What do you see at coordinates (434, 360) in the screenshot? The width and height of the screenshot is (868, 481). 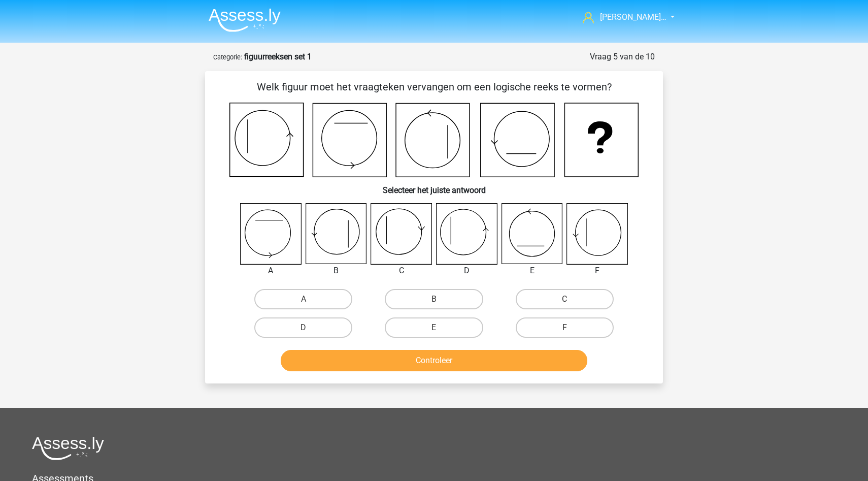 I see `button: Controleer` at bounding box center [434, 360].